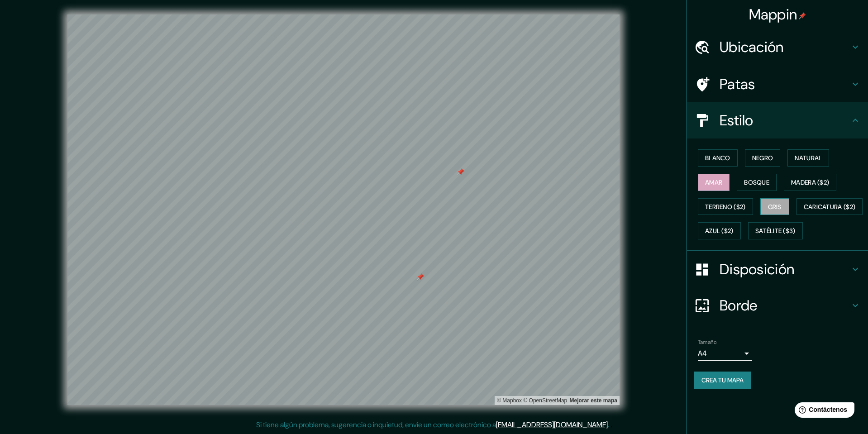 Image resolution: width=868 pixels, height=434 pixels. What do you see at coordinates (810, 183) in the screenshot?
I see `font: Madera ($2)` at bounding box center [810, 183].